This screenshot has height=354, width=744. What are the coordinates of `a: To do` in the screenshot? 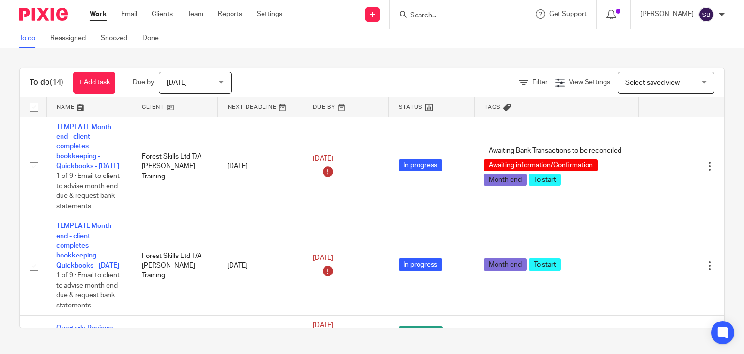 It's located at (31, 38).